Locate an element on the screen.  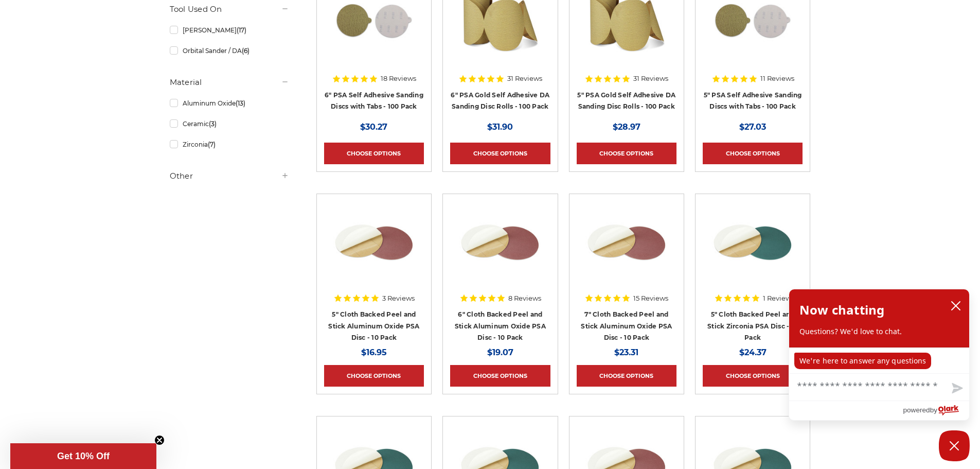
span: (6) is located at coordinates (245, 50).